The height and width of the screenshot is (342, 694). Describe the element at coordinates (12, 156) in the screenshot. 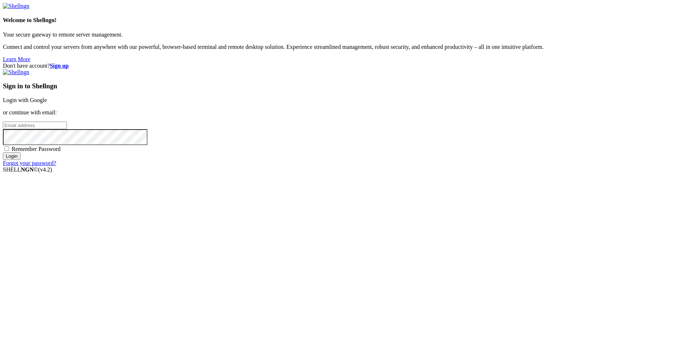

I see `input: Login` at that location.